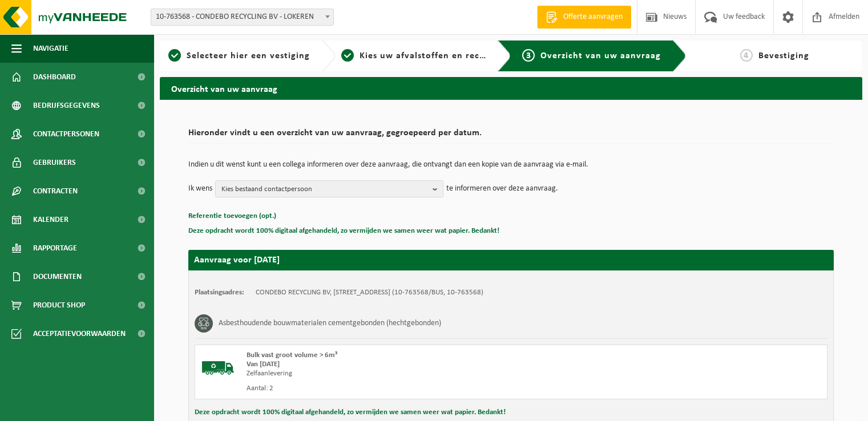  What do you see at coordinates (584, 17) in the screenshot?
I see `a: Offerte aanvragen` at bounding box center [584, 17].